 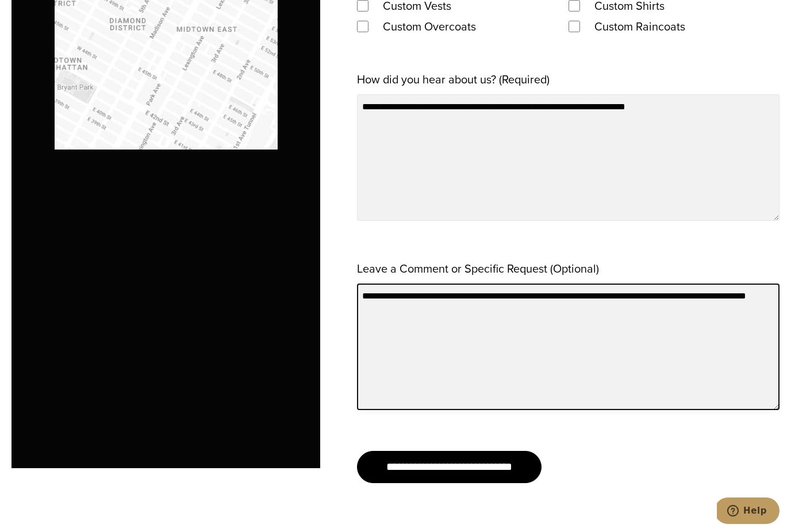 What do you see at coordinates (640, 26) in the screenshot?
I see `label: Custom Raincoats` at bounding box center [640, 26].